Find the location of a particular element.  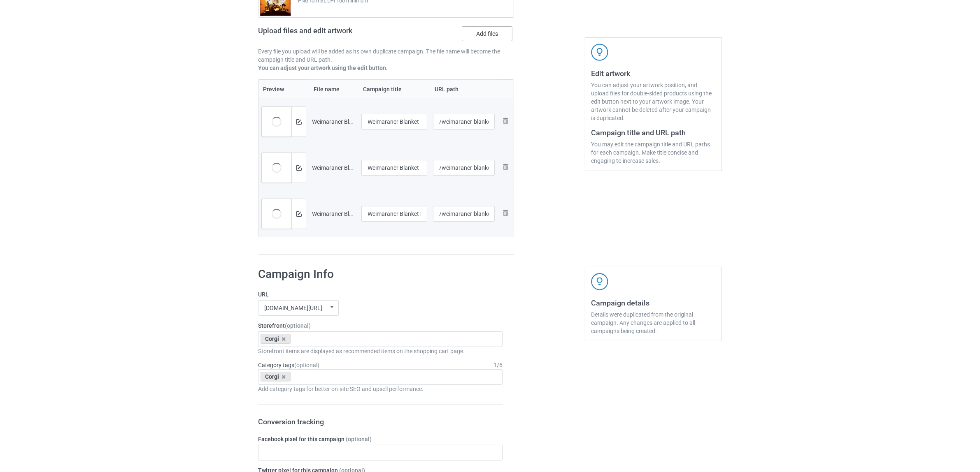

h3: Conversion tracking is located at coordinates (380, 421).